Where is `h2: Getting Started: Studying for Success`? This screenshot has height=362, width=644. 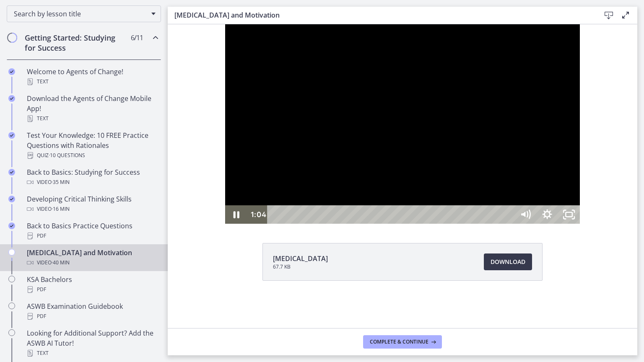
h2: Getting Started: Studying for Success is located at coordinates (76, 43).